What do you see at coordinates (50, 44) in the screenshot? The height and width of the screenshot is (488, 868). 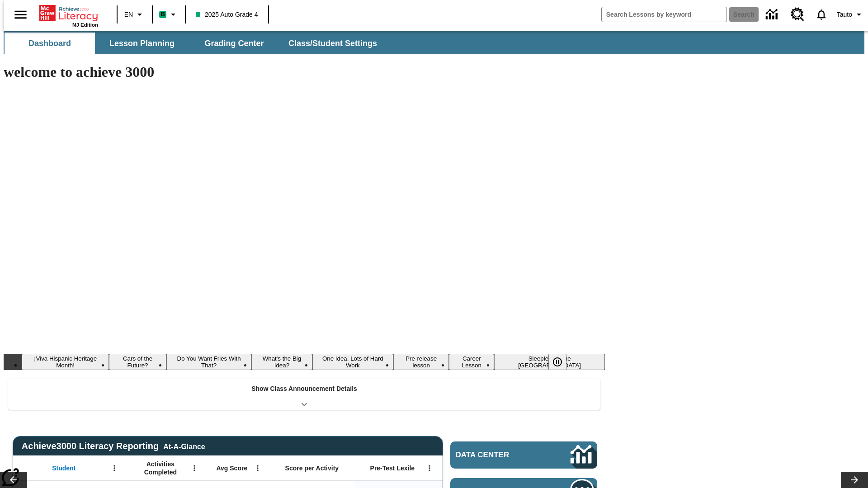 I see `button: Dashboard` at bounding box center [50, 44].